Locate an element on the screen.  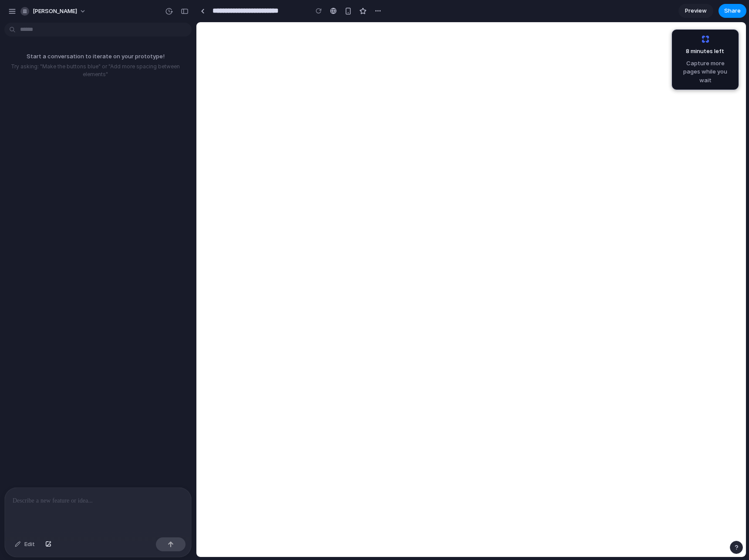
span: Preview is located at coordinates (695, 11).